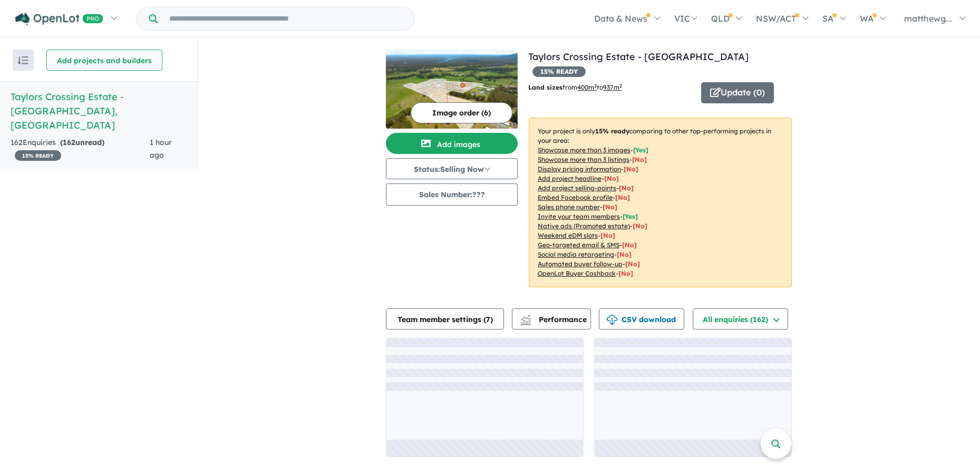 The image size is (980, 475). Describe the element at coordinates (526, 321) in the screenshot. I see `img: bar-chart.svg` at that location.